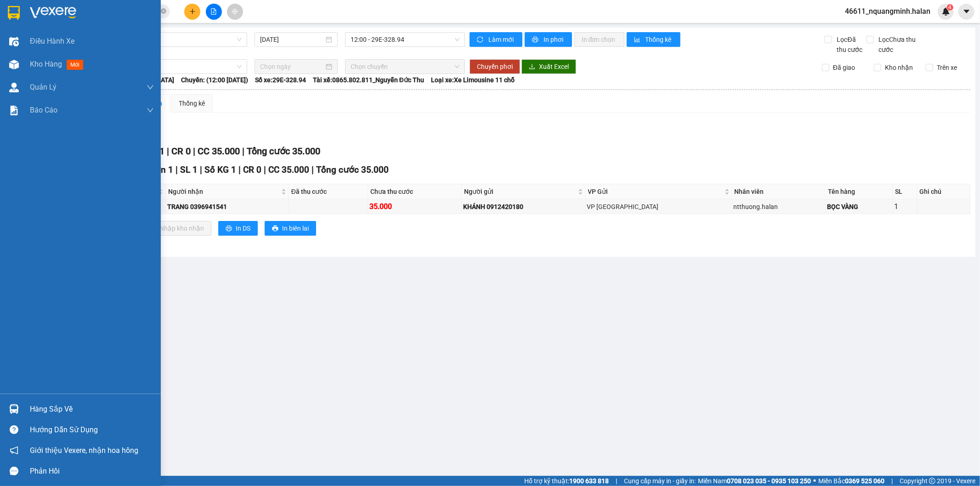 Image resolution: width=980 pixels, height=486 pixels. What do you see at coordinates (659, 207) in the screenshot?
I see `td: VP Bắc Sơn` at bounding box center [659, 207].